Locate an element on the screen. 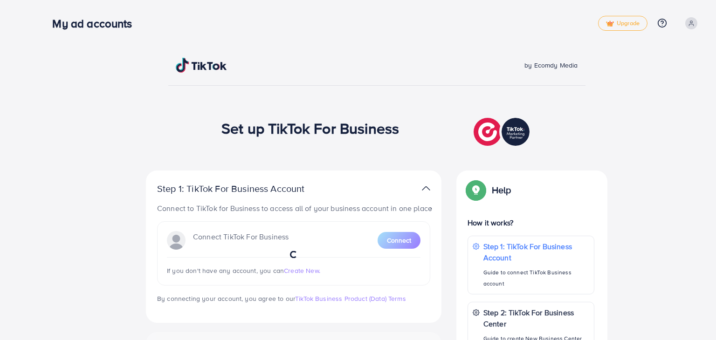  img: tick is located at coordinates (609, 24).